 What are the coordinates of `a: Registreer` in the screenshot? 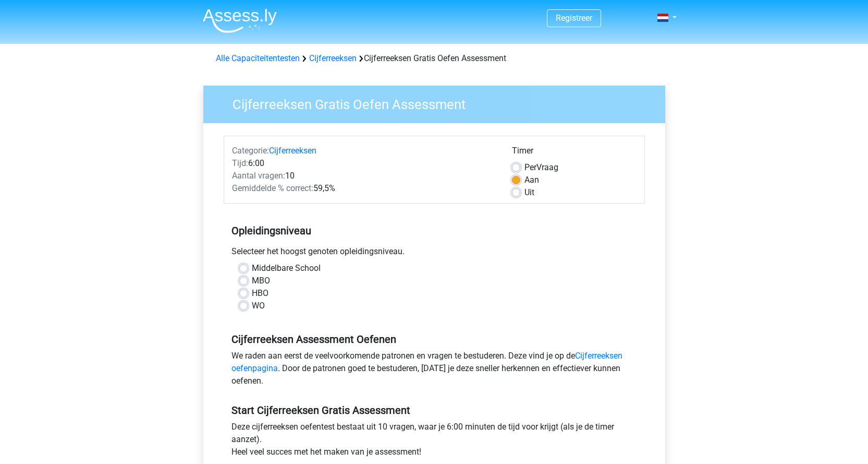 It's located at (574, 18).